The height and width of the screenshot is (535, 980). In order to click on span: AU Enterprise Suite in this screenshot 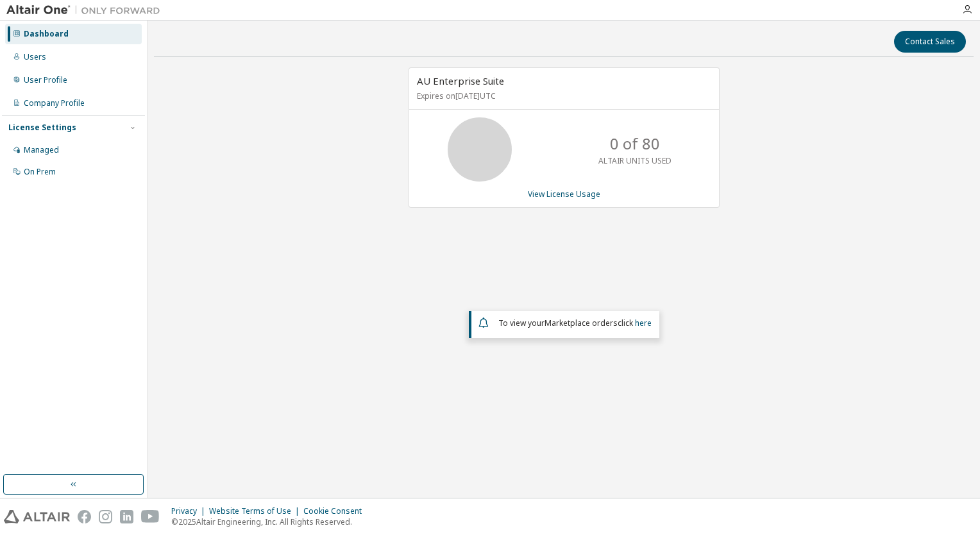, I will do `click(460, 81)`.